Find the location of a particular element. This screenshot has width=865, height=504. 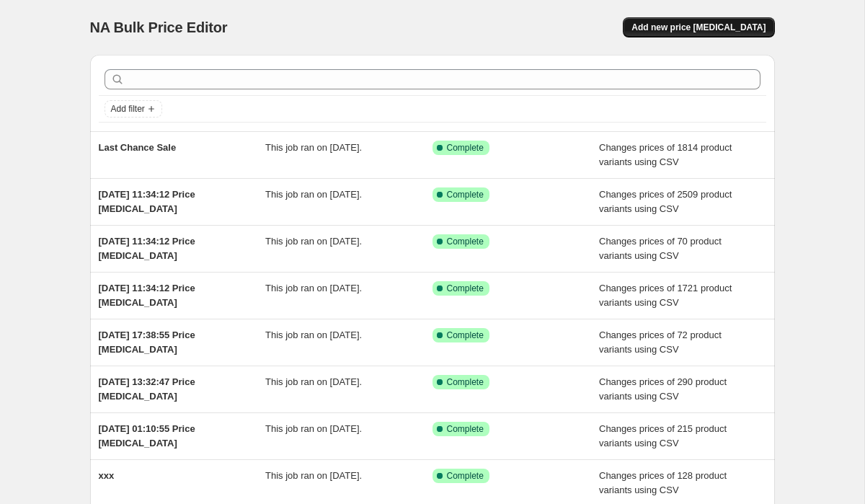

span: xxx is located at coordinates (107, 475).